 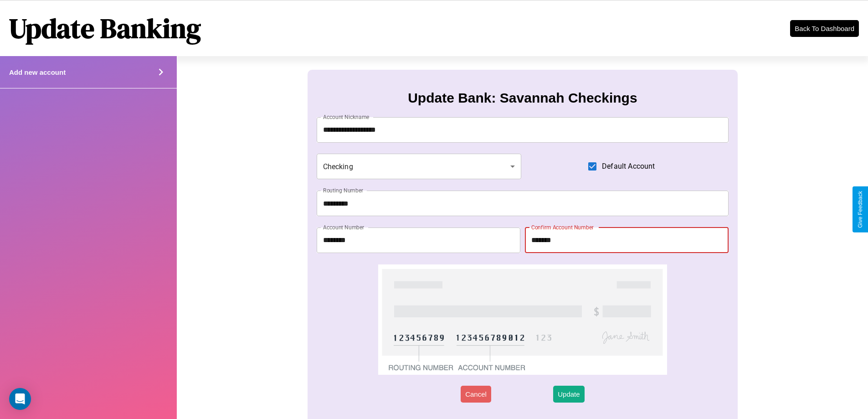 What do you see at coordinates (523, 98) in the screenshot?
I see `h3: Update Bank: Savannah Checkings` at bounding box center [523, 98].